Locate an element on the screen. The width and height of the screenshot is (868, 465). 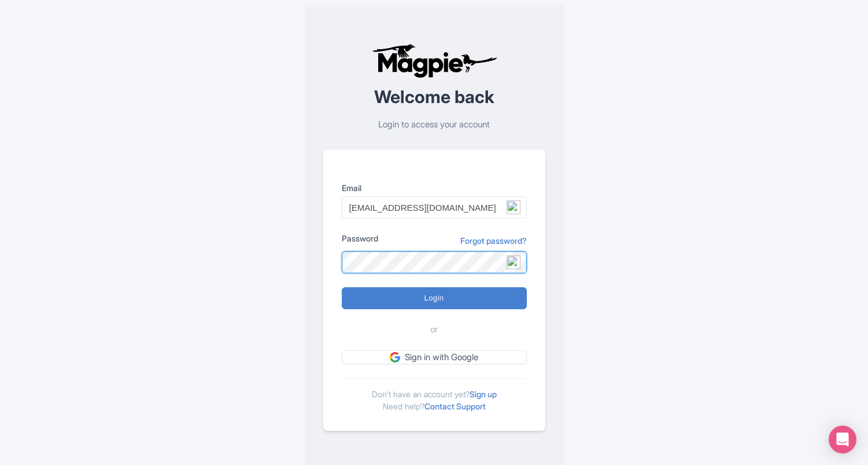
img: logo-ab69f6fb50320c5b225c76a69d11143b.png is located at coordinates (434, 61).